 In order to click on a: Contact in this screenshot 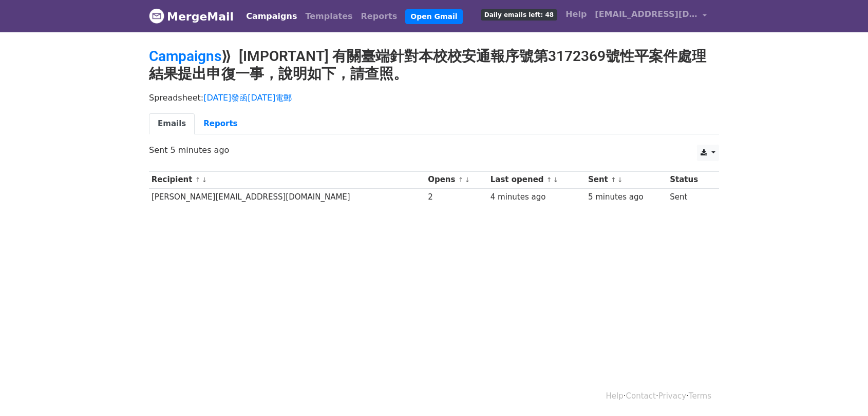, I will do `click(641, 396)`.